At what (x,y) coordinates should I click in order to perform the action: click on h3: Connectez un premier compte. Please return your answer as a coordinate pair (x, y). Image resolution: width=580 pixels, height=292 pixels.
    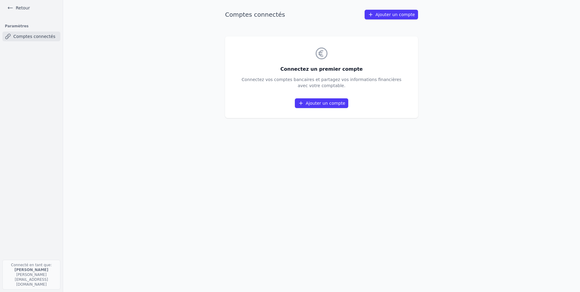
    Looking at the image, I should click on (321, 69).